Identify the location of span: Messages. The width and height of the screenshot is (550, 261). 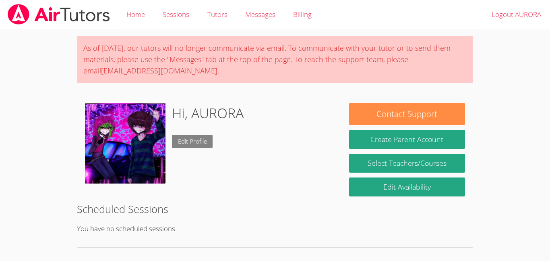
(260, 14).